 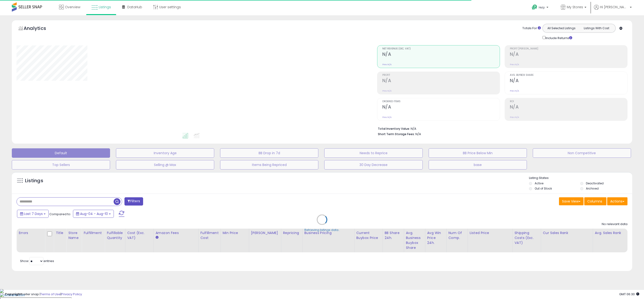 What do you see at coordinates (596, 28) in the screenshot?
I see `button: Listings With Cost` at bounding box center [596, 28].